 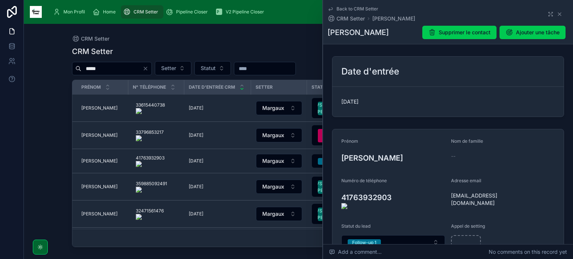 I want to click on span: Nom de famille, so click(x=467, y=141).